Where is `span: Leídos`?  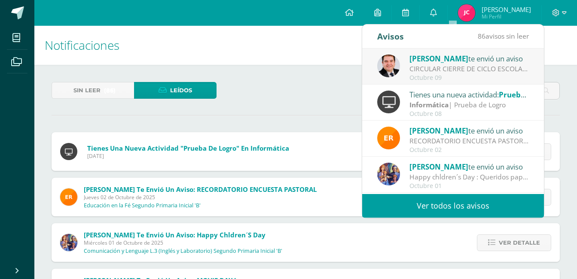
span: Leídos is located at coordinates (181, 90).